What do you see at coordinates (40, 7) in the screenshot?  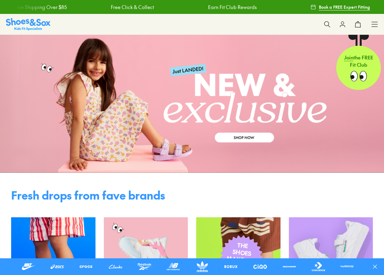 I see `a: Free Shipping Over $85` at bounding box center [40, 7].